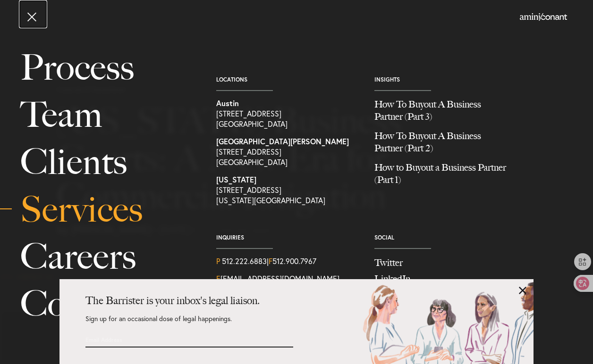  What do you see at coordinates (288, 261) in the screenshot?
I see `div: | 512.900.7967` at bounding box center [288, 261].